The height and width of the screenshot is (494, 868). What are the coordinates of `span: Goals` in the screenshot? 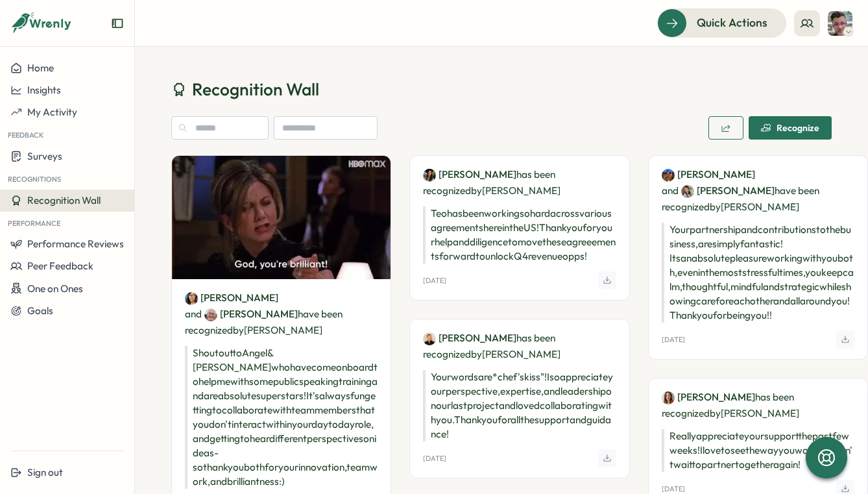 It's located at (40, 310).